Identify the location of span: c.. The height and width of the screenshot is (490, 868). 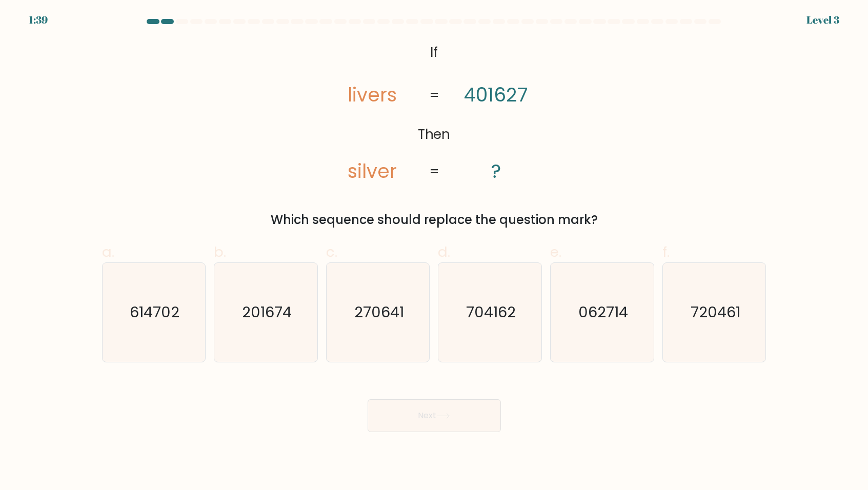
(332, 252).